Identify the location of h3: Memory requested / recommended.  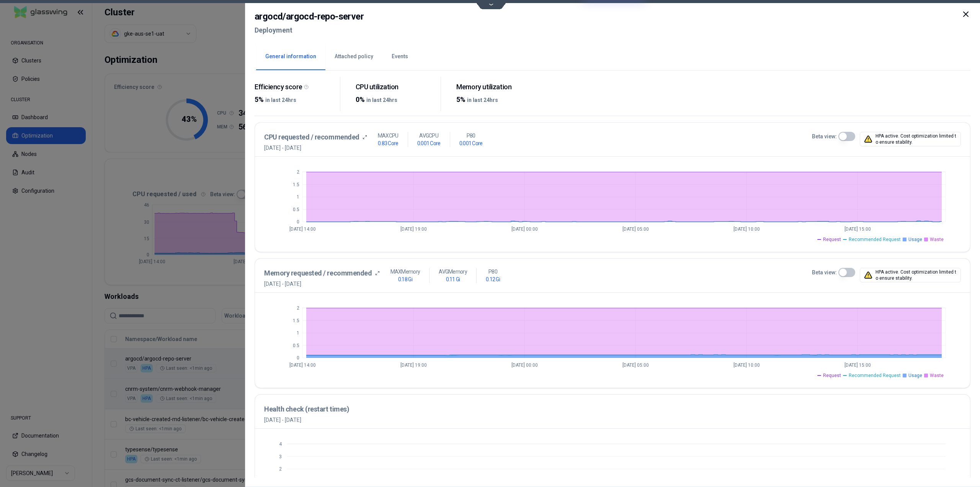
(319, 273).